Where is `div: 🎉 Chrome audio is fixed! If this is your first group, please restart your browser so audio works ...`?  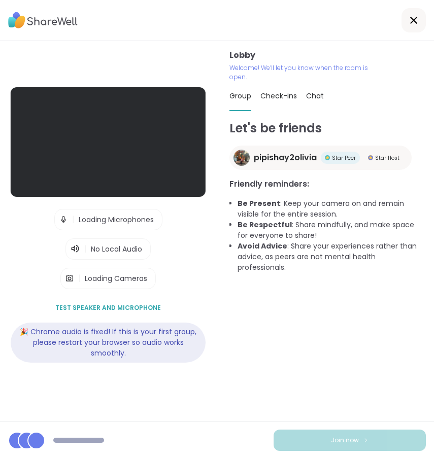 div: 🎉 Chrome audio is fixed! If this is your first group, please restart your browser so audio works ... is located at coordinates (108, 343).